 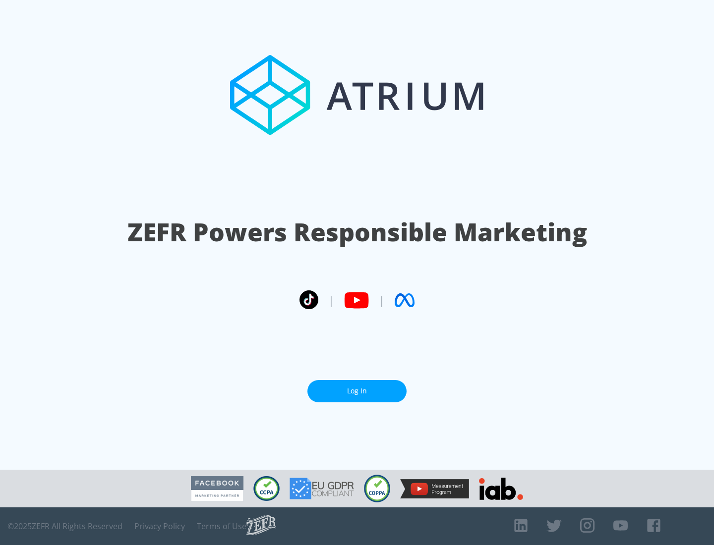 What do you see at coordinates (322, 489) in the screenshot?
I see `img: GDPR Compliant` at bounding box center [322, 489].